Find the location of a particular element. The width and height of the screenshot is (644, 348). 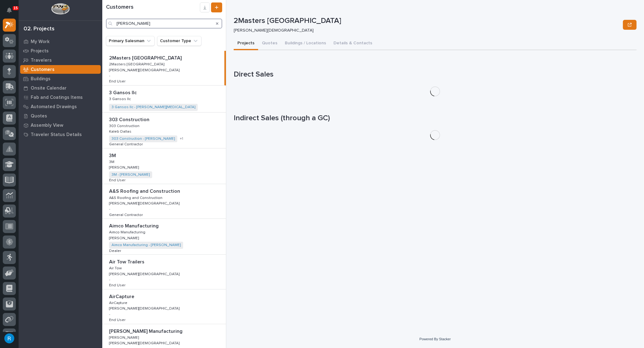

p: Travelers is located at coordinates (41, 61).